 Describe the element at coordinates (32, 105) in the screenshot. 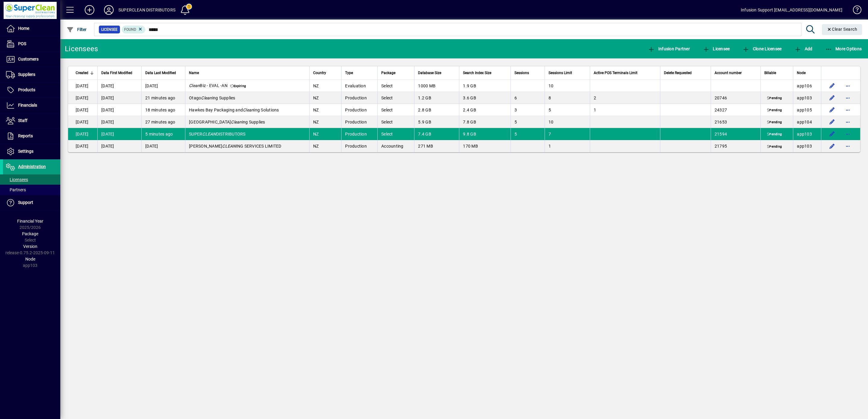

I see `a: Financials` at that location.